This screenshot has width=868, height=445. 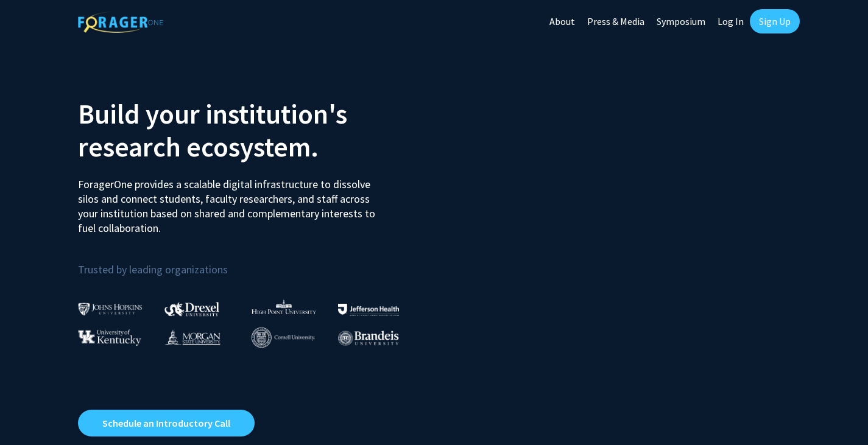 I want to click on img: Morgan State University, so click(x=193, y=338).